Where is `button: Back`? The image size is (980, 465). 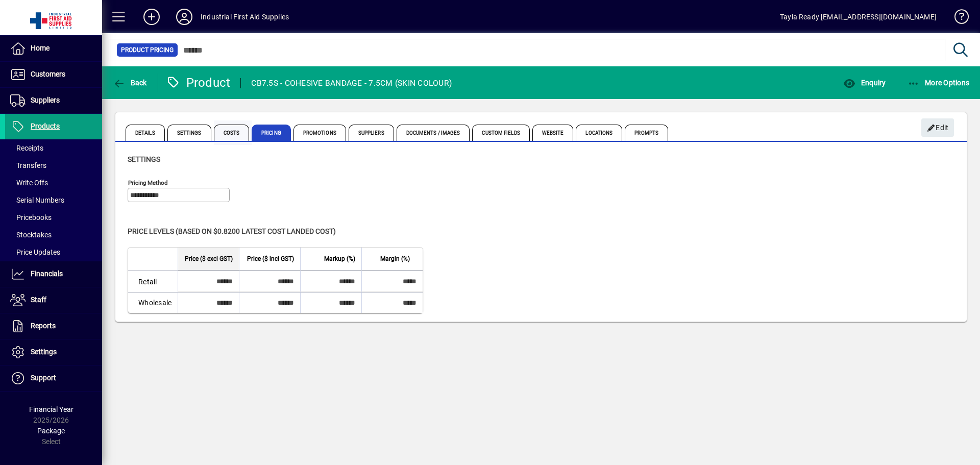
button: Back is located at coordinates (130, 83).